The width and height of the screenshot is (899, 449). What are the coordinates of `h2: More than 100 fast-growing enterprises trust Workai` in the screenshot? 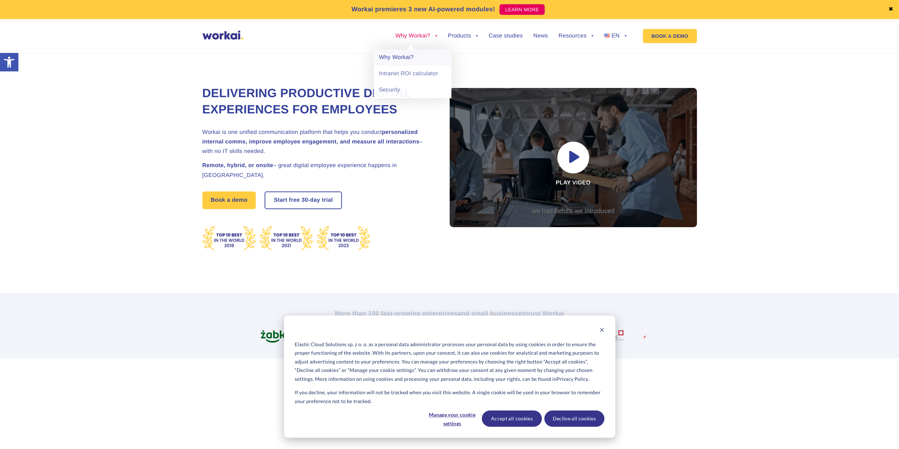 It's located at (450, 313).